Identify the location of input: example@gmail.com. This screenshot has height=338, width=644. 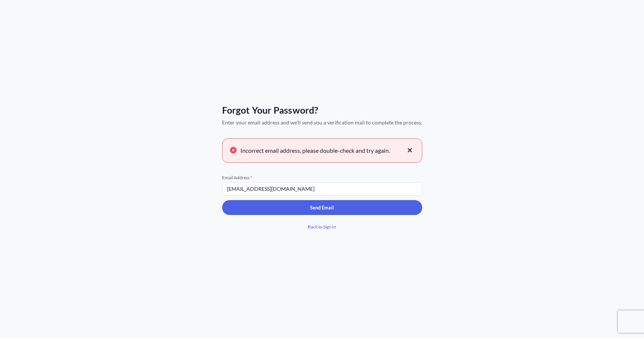
(322, 189).